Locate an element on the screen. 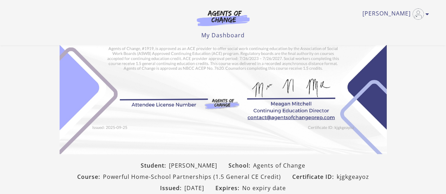  span: Certificate ID: is located at coordinates (315, 177).